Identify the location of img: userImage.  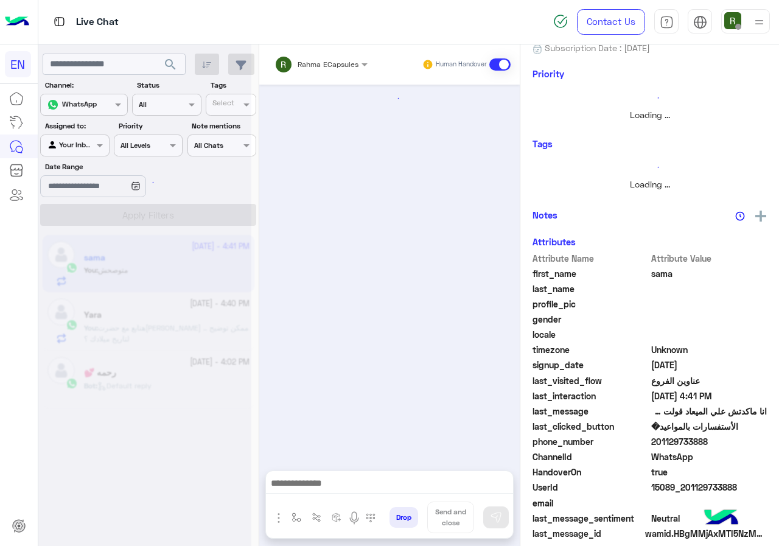
(733, 21).